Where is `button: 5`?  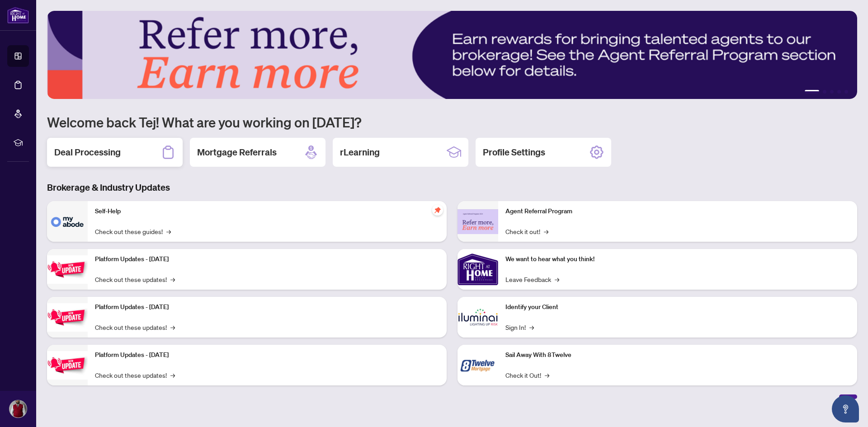
button: 5 is located at coordinates (847, 92).